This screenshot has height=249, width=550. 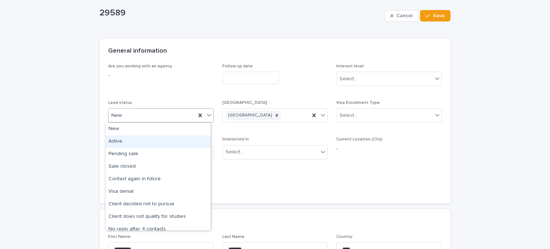 I want to click on div: Visa denial, so click(x=158, y=191).